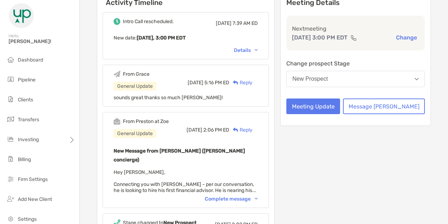 Image resolution: width=448 pixels, height=224 pixels. Describe the element at coordinates (406, 37) in the screenshot. I see `button: Change` at that location.